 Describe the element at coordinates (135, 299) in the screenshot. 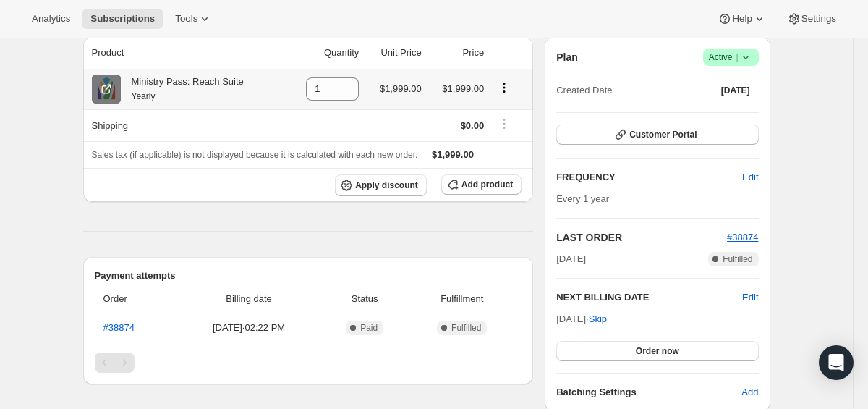

I see `th: Order` at that location.